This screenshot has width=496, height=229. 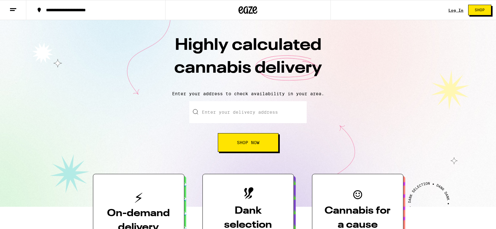 I want to click on button: Shop, so click(x=480, y=10).